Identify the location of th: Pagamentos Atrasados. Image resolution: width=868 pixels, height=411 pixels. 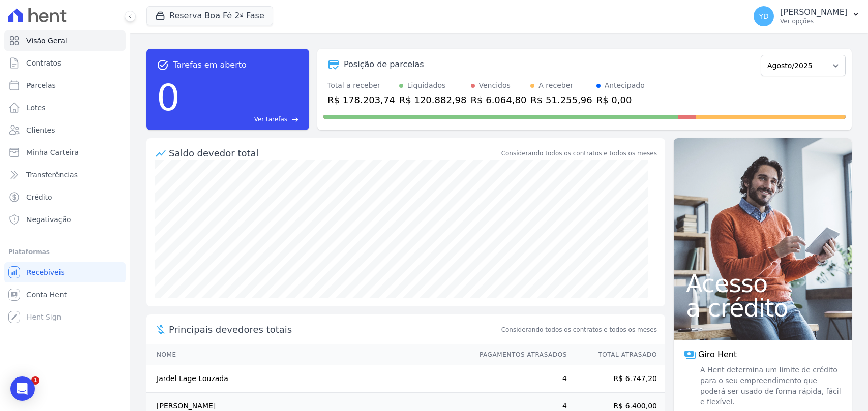
(519, 355).